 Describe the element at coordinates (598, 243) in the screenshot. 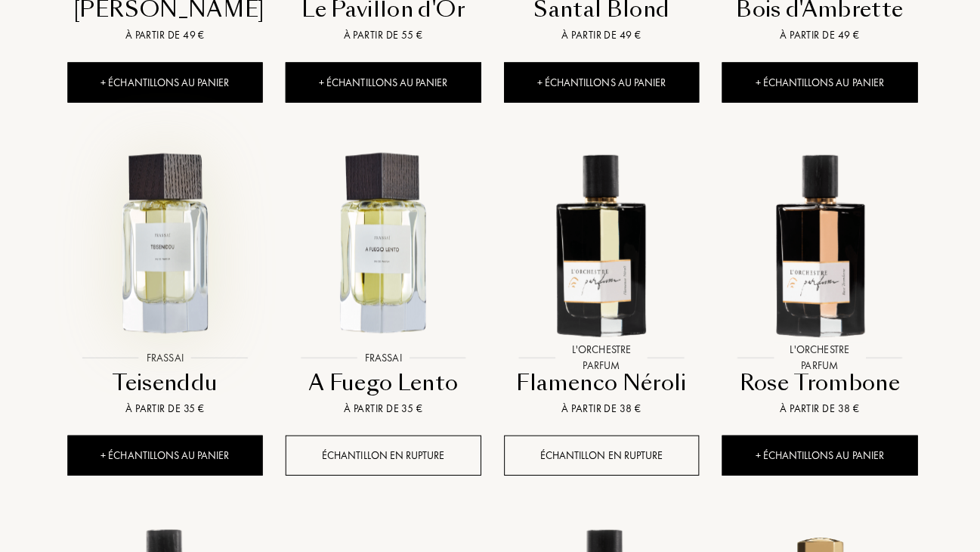

I see `img: Flamenco Néroli L'Orchestre Parfum` at that location.